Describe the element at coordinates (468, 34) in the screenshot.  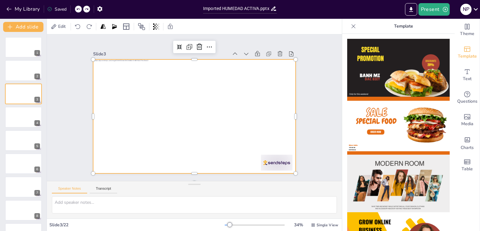
I see `span: Theme` at that location.